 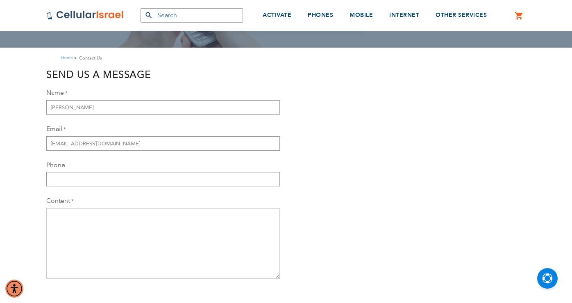 What do you see at coordinates (361, 15) in the screenshot?
I see `span: MOBILE` at bounding box center [361, 15].